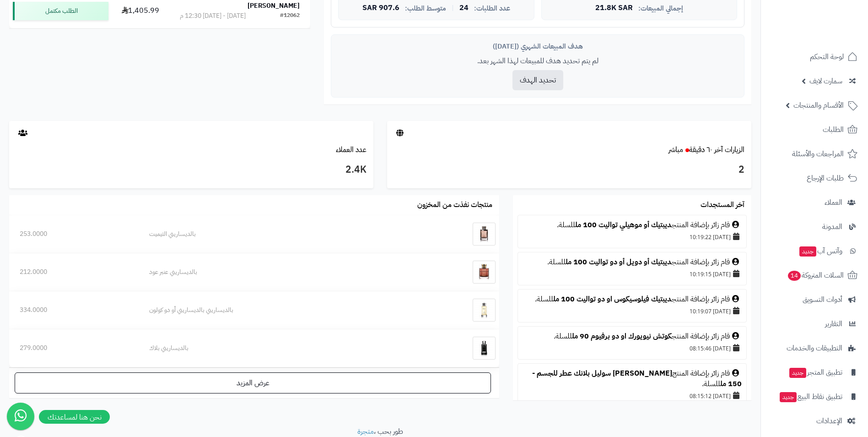  What do you see at coordinates (794, 276) in the screenshot?
I see `span: 14` at bounding box center [794, 276].